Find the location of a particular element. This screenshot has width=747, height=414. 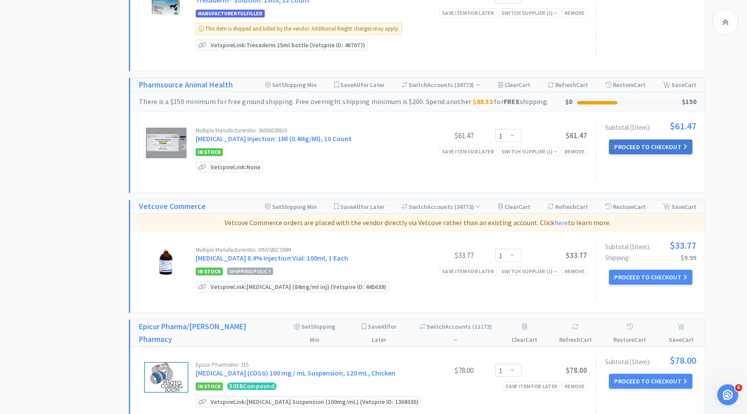

strong: $88.53 is located at coordinates (483, 101).